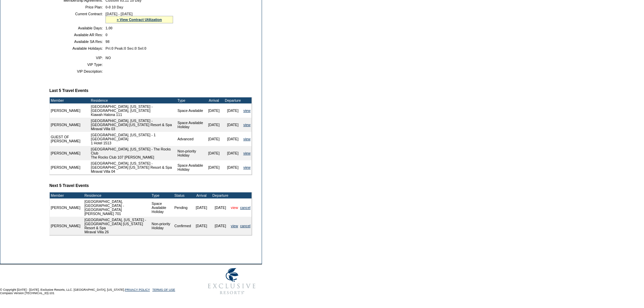  I want to click on span: NO, so click(108, 58).